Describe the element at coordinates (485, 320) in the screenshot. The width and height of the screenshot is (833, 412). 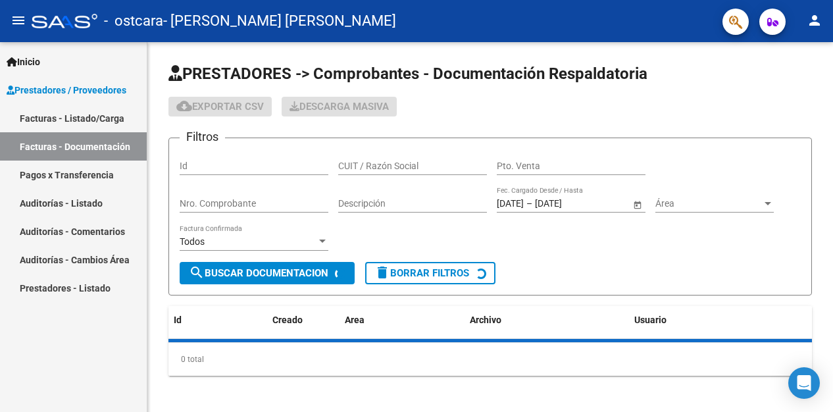
I see `span: Archivo` at that location.